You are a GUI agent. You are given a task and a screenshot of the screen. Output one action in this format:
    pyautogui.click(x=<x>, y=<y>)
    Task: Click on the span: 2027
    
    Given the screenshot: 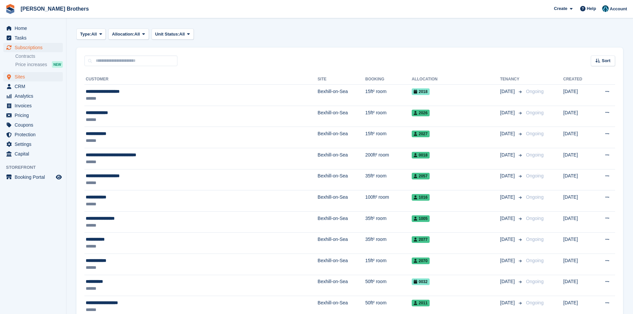 What is the action you would take?
    pyautogui.click(x=421, y=134)
    